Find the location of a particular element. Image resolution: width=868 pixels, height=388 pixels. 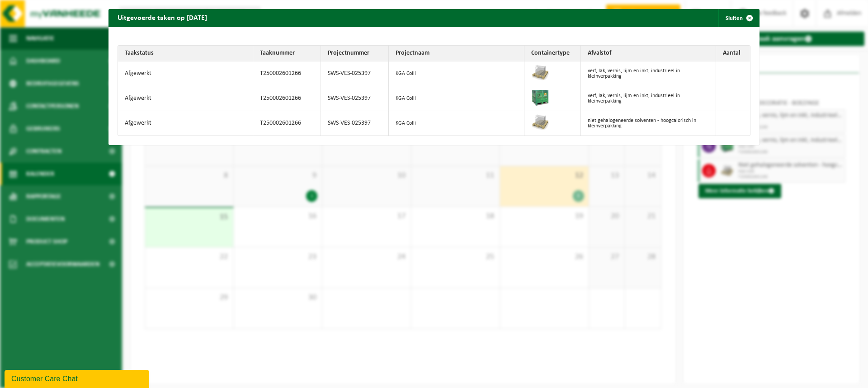

th: Taakstatus is located at coordinates (186, 53).